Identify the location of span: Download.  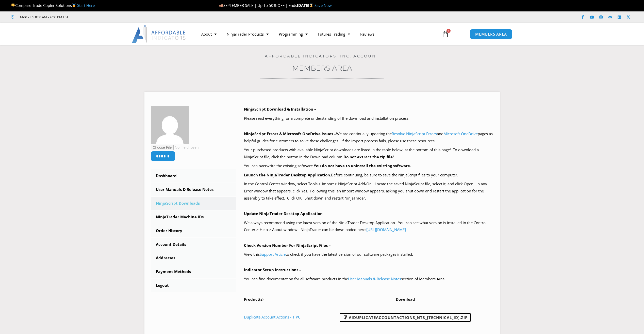
(405, 299).